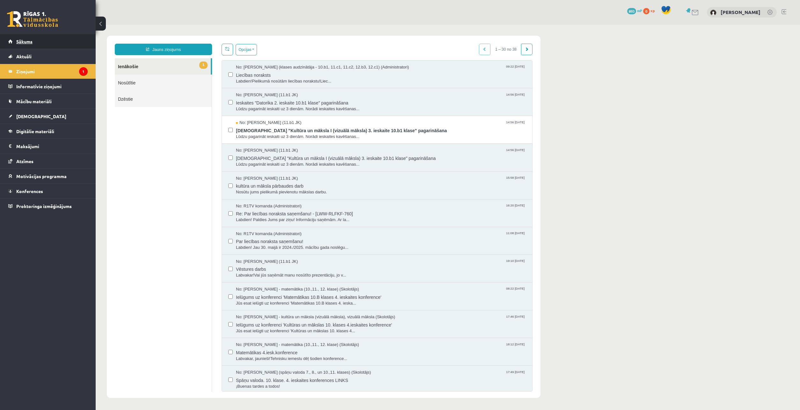 This screenshot has width=800, height=410. Describe the element at coordinates (48, 161) in the screenshot. I see `a: Atzīmes` at that location.